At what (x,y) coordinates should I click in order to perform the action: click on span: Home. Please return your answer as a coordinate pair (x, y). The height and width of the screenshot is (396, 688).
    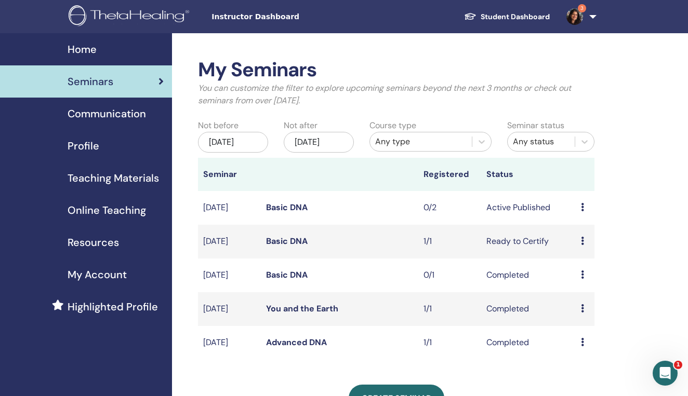
    Looking at the image, I should click on (82, 49).